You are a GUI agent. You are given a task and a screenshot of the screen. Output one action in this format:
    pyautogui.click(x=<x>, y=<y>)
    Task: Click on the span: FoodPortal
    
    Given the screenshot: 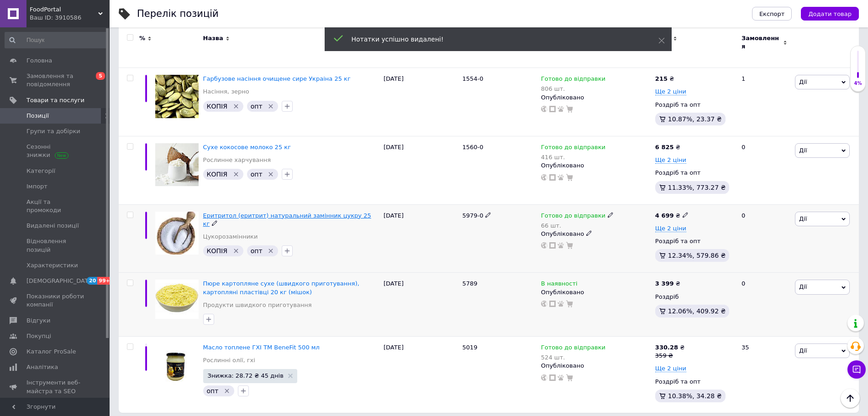 What is the action you would take?
    pyautogui.click(x=64, y=9)
    